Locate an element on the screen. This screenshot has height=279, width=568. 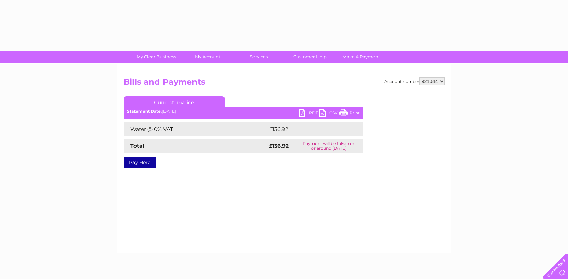
a: My Account is located at coordinates (207, 57).